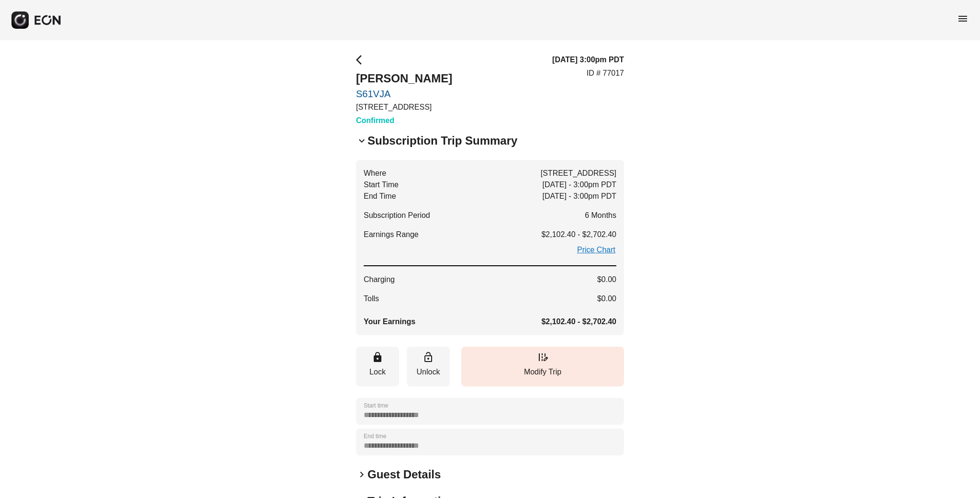 This screenshot has width=980, height=498. I want to click on span: keyboard_arrow_down, so click(362, 141).